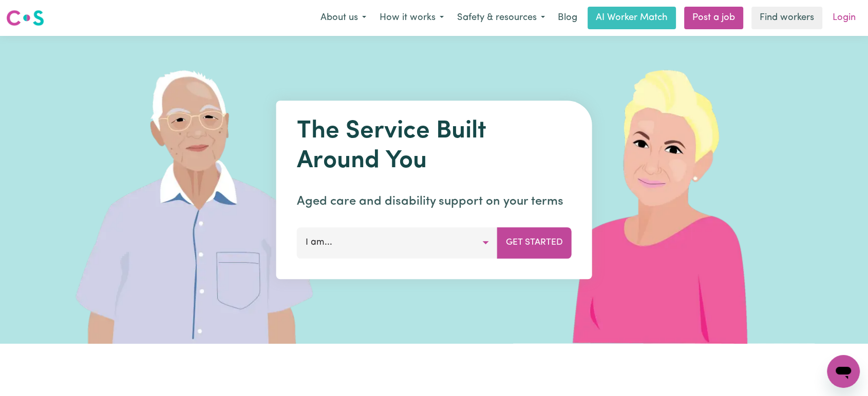 This screenshot has height=396, width=868. Describe the element at coordinates (567, 18) in the screenshot. I see `a: Blog` at that location.